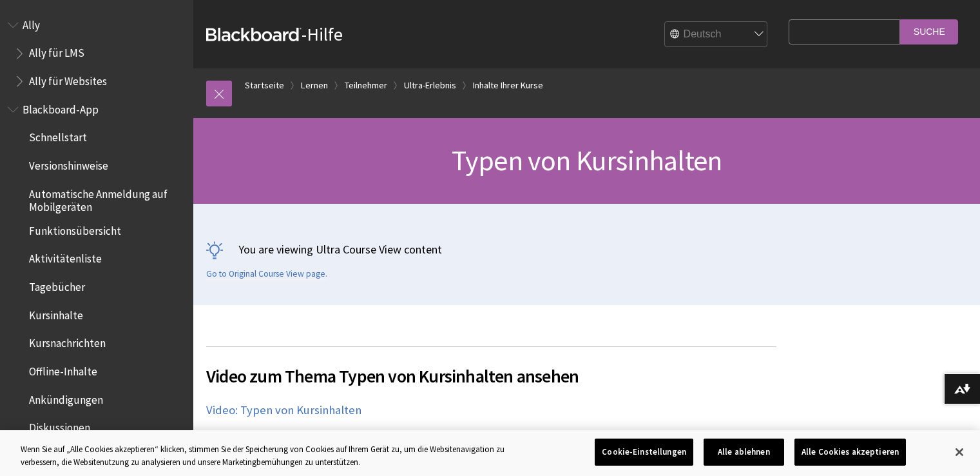 This screenshot has width=980, height=476. What do you see at coordinates (56, 313) in the screenshot?
I see `span: Kursinhalte` at bounding box center [56, 313].